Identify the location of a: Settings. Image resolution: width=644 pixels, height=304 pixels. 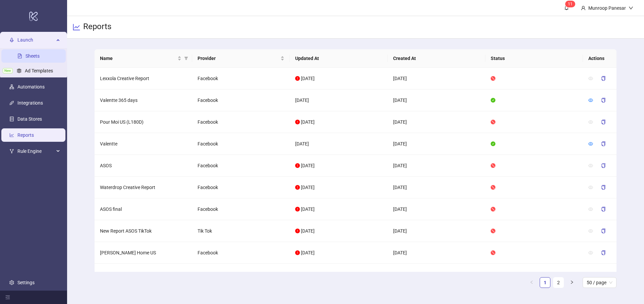
(26, 282).